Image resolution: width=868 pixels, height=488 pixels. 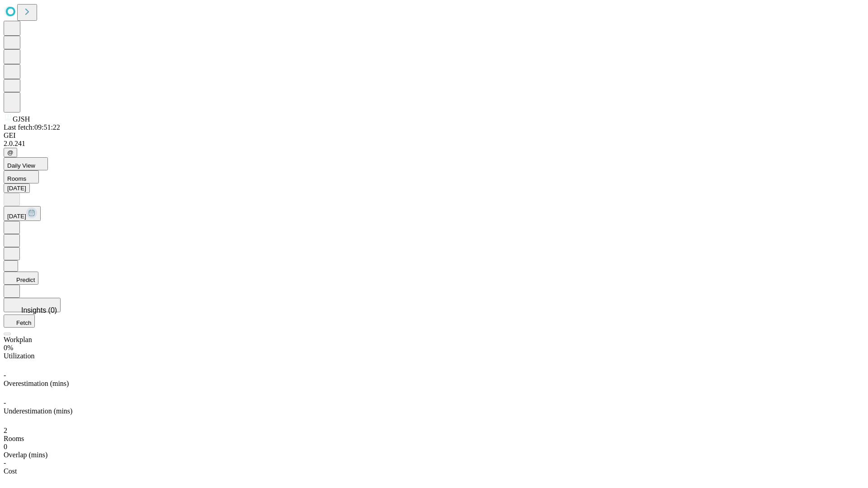 What do you see at coordinates (26, 163) in the screenshot?
I see `button: Daily View` at bounding box center [26, 163].